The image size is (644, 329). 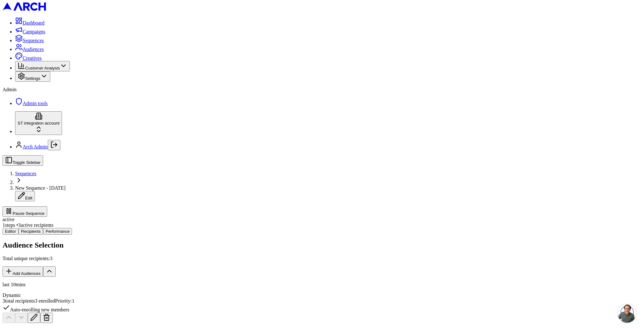 I want to click on button: Settings, so click(x=32, y=76).